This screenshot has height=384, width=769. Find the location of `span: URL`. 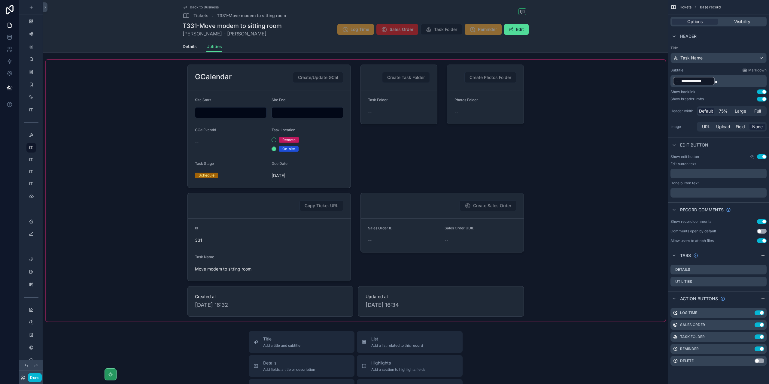

span: URL is located at coordinates (706, 127).